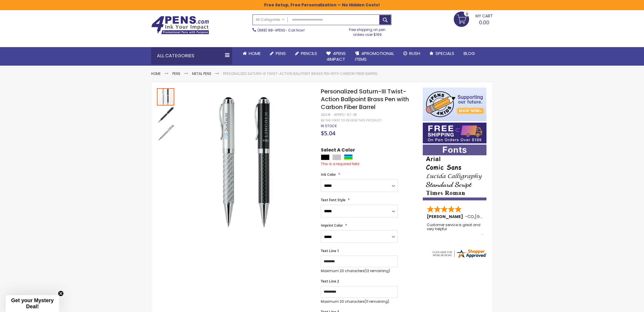 The image size is (644, 312). Describe the element at coordinates (444, 53) in the screenshot. I see `span: Specials` at that location.